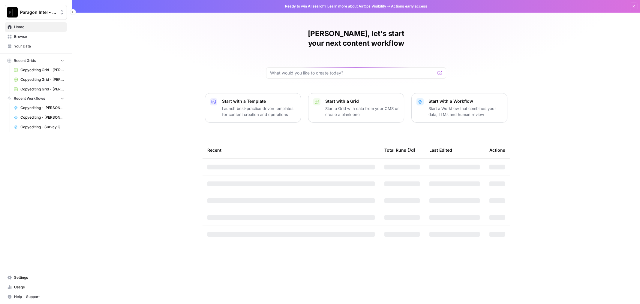 The height and width of the screenshot is (304, 640). What do you see at coordinates (36, 277) in the screenshot?
I see `a: Settings` at bounding box center [36, 277].